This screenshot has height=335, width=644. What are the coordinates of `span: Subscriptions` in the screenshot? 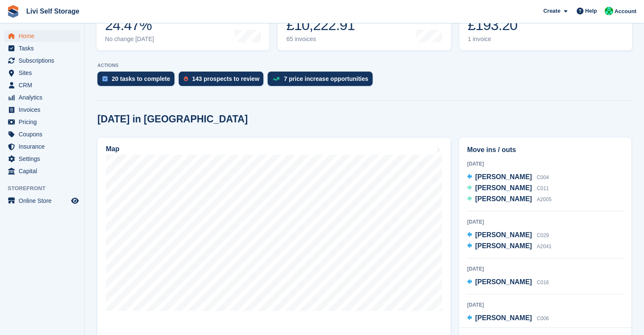 It's located at (44, 60).